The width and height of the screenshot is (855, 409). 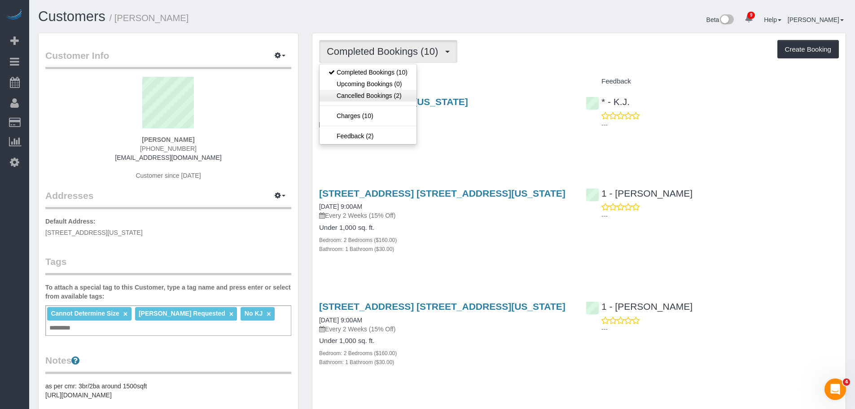 I want to click on span: 9, so click(x=751, y=15).